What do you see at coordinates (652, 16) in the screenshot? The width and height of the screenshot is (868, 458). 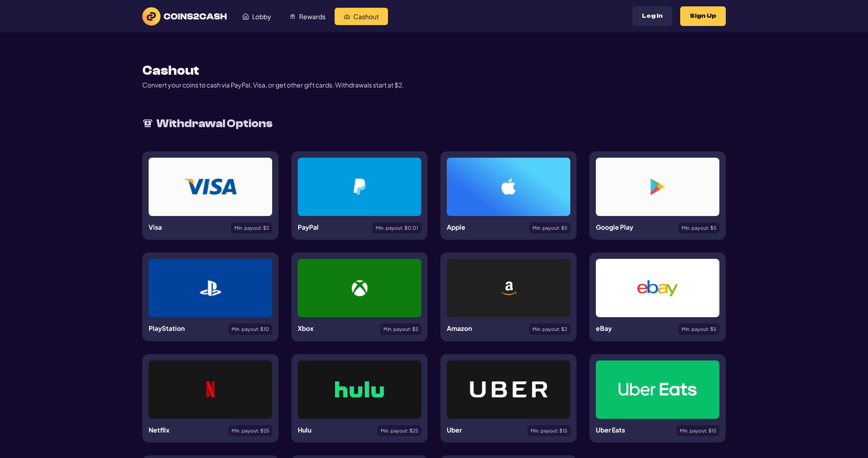 I see `button: Log In` at bounding box center [652, 16].